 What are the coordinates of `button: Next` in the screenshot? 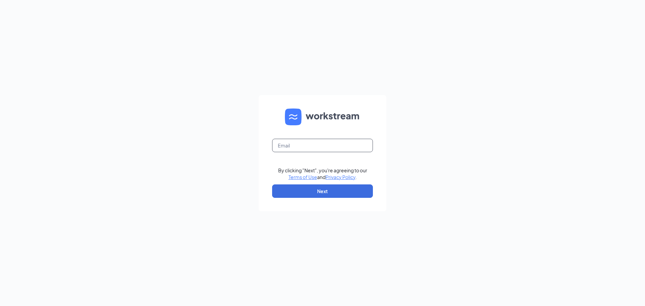 It's located at (322, 191).